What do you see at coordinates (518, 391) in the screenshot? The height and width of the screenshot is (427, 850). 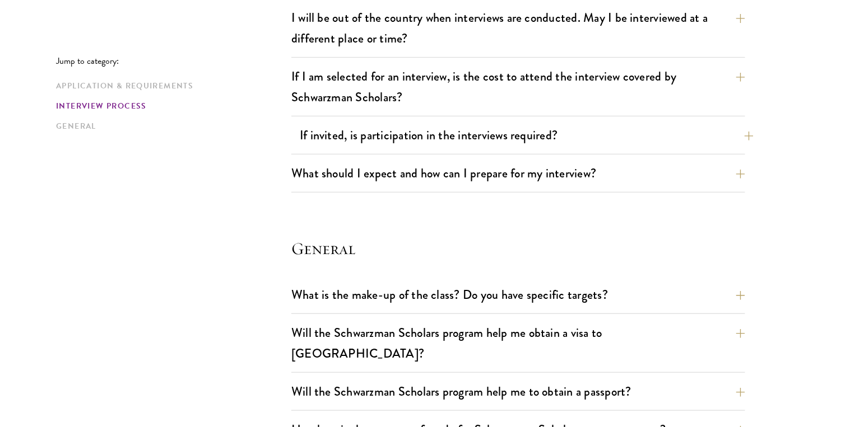 I see `button: Will the Schwarzman Scholars program help me to obtain a passport?` at bounding box center [518, 391].